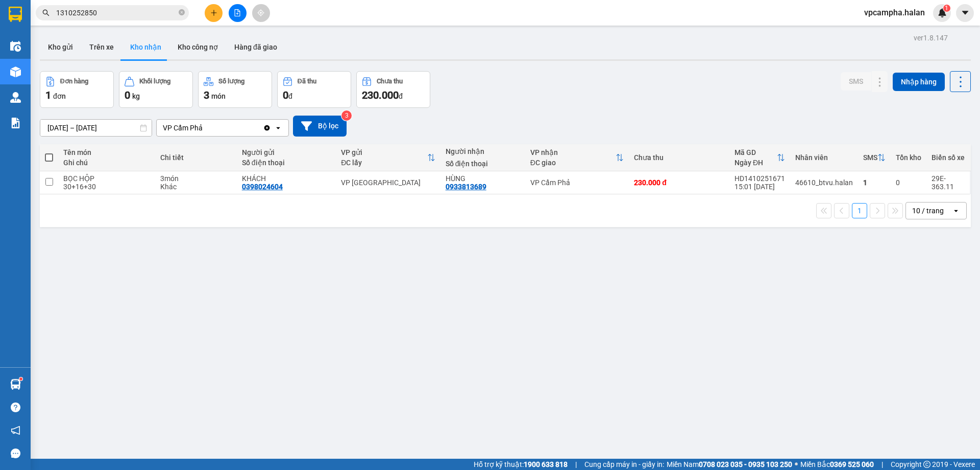 The height and width of the screenshot is (470, 980). Describe the element at coordinates (15, 407) in the screenshot. I see `span: question-circle` at that location.